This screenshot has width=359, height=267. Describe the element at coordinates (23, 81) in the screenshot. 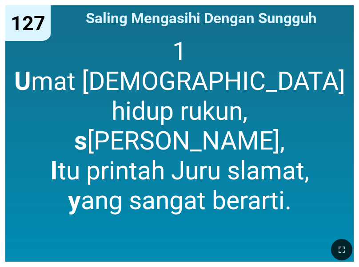

I see `b: U` at that location.